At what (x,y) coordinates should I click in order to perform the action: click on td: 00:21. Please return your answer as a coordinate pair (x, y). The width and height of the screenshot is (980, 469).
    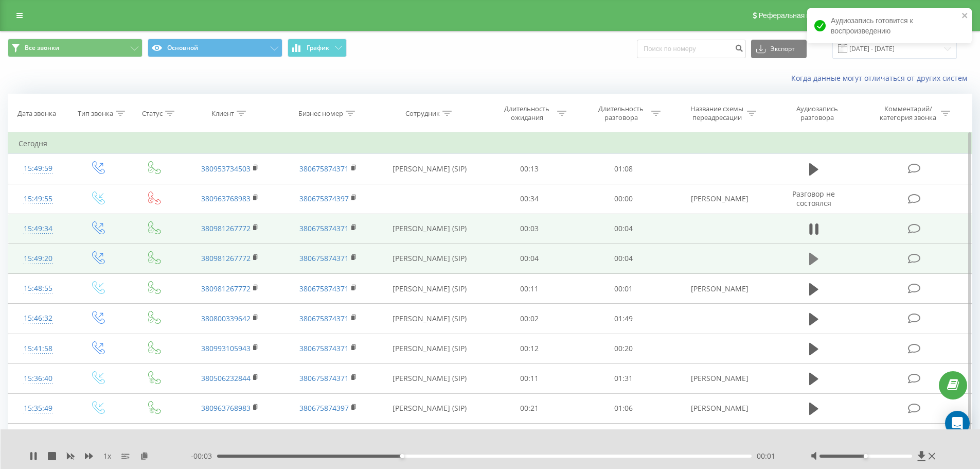
    Looking at the image, I should click on (529, 408).